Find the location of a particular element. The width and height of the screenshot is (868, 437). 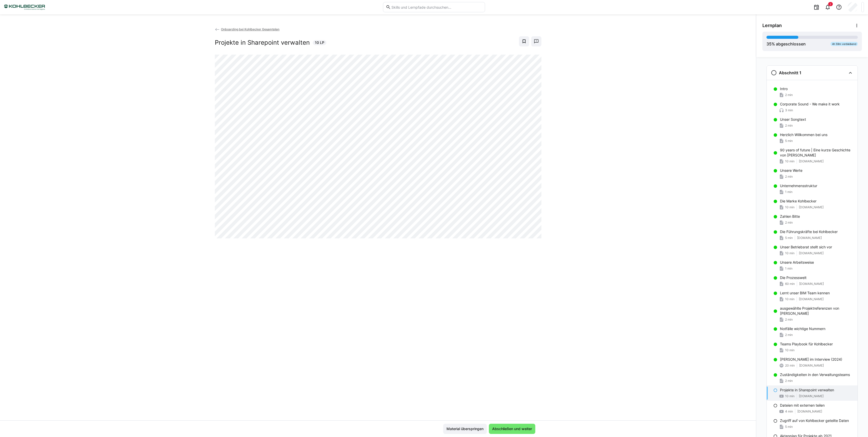

span: Material überspringen is located at coordinates (465, 429).